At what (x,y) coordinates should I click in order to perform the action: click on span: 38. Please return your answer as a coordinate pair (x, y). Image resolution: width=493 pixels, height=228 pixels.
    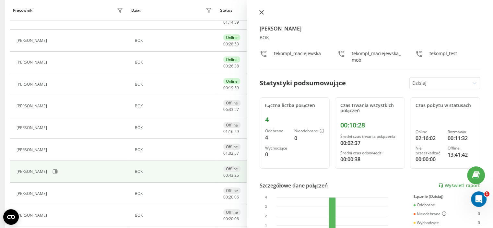
    Looking at the image, I should click on (237, 66).